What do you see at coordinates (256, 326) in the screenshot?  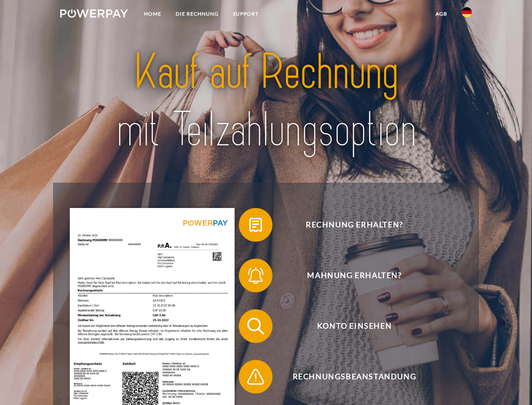 I see `img: qb_search.svg` at bounding box center [256, 326].